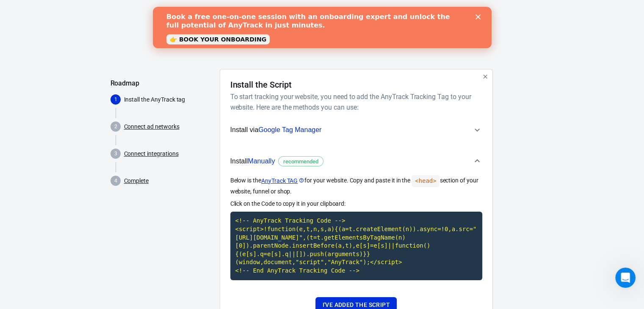 The image size is (644, 309). I want to click on text: 4, so click(115, 181).